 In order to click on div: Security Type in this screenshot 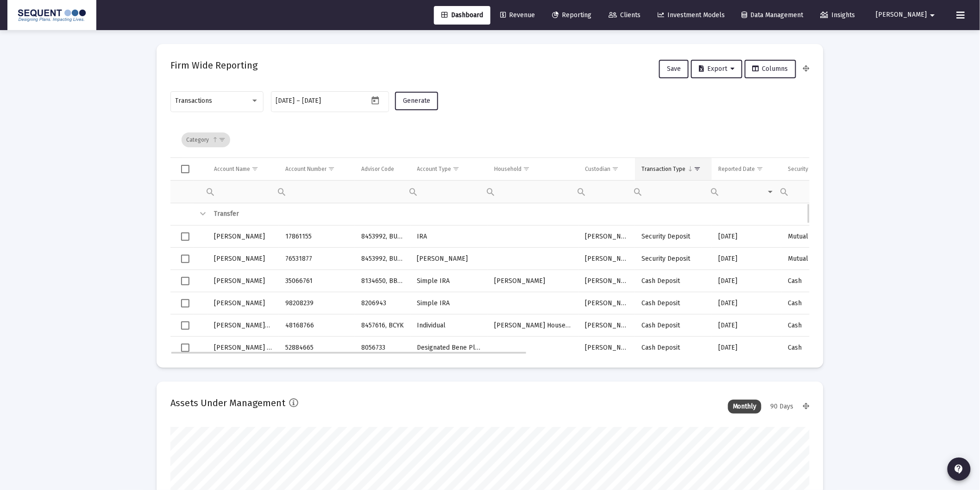, I will do `click(805, 169)`.